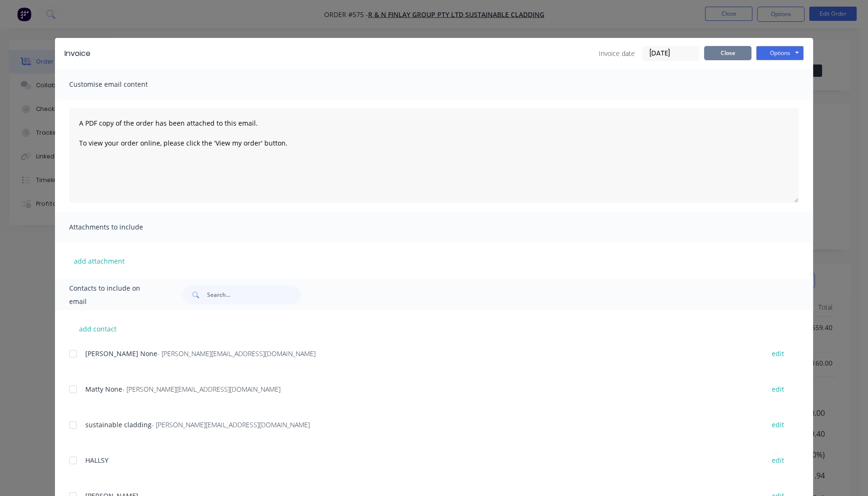 The height and width of the screenshot is (496, 868). I want to click on button: Options, so click(780, 53).